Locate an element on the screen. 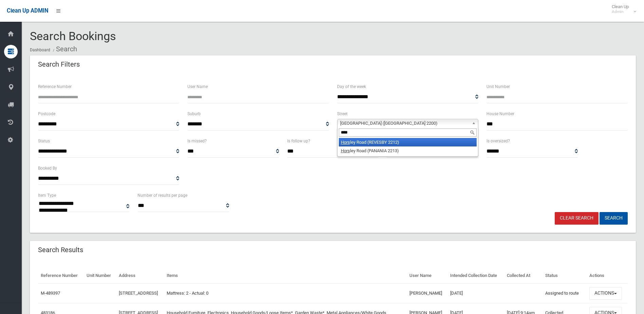 This screenshot has height=314, width=644. label: Item Type is located at coordinates (47, 195).